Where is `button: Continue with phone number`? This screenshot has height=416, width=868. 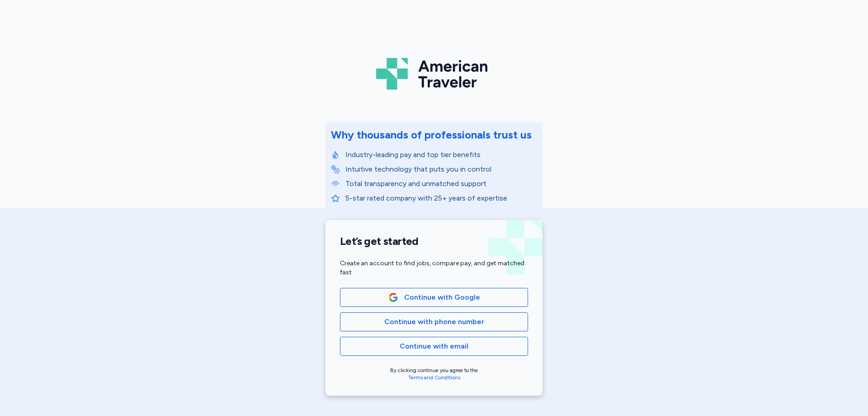 button: Continue with phone number is located at coordinates (434, 322).